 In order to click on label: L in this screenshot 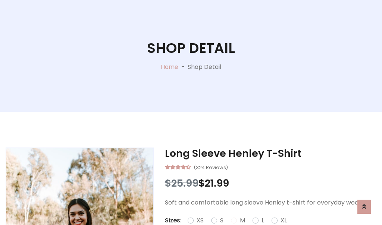, I will do `click(263, 221)`.